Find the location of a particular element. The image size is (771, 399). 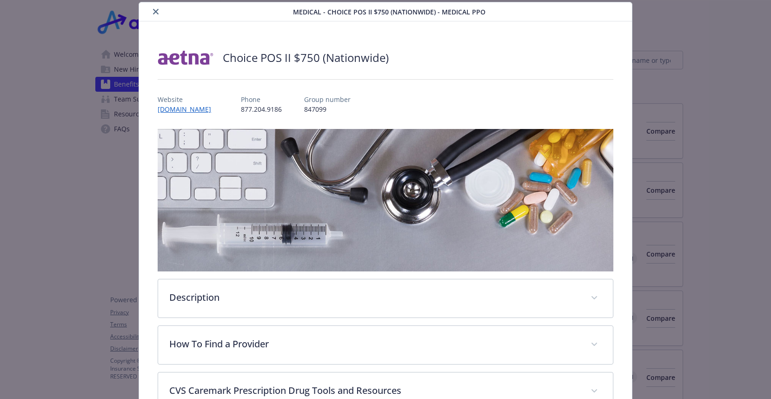

p: CVS Caremark Prescription Drug Tools and Resources is located at coordinates (374, 390).